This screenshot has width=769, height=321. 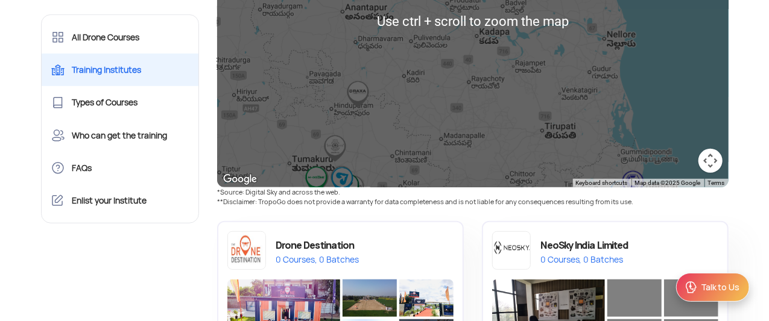 I want to click on img: ic_Support.svg, so click(x=691, y=288).